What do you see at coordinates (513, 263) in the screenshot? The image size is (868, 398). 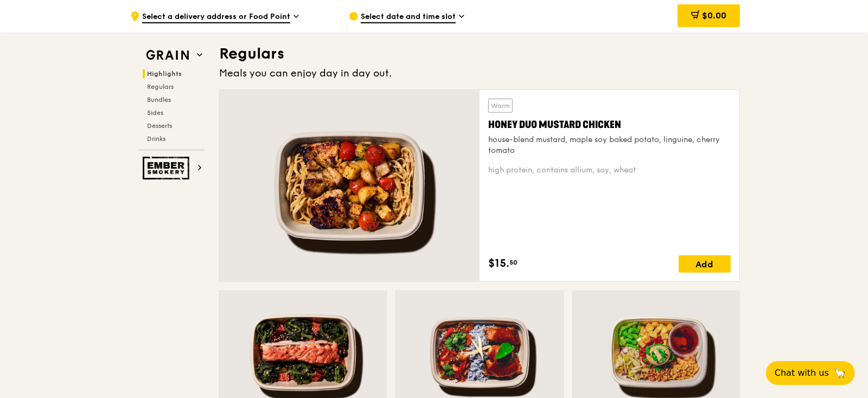 I see `span: 50` at bounding box center [513, 263].